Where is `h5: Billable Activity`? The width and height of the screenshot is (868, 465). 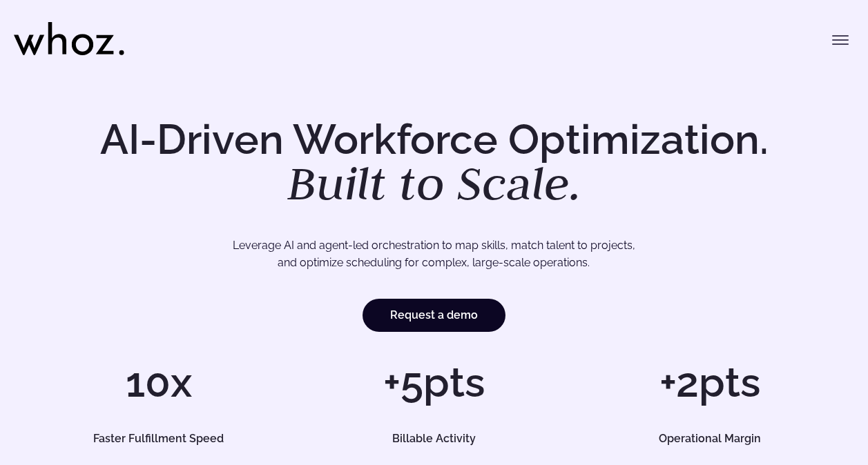
h5: Billable Activity is located at coordinates (434, 439).